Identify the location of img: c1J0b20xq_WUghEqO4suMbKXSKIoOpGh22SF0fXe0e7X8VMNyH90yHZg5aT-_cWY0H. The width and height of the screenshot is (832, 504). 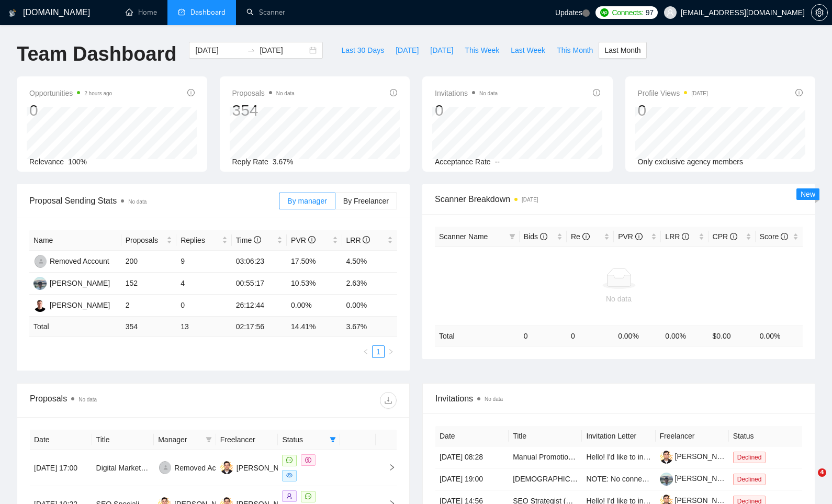
(666, 456).